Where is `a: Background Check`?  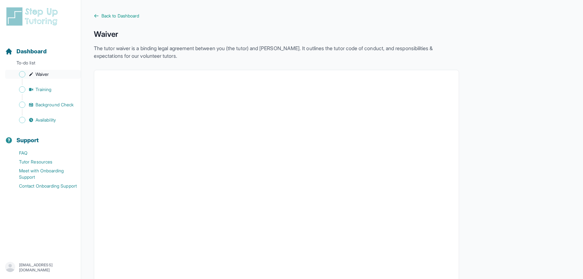
a: Background Check is located at coordinates (43, 105).